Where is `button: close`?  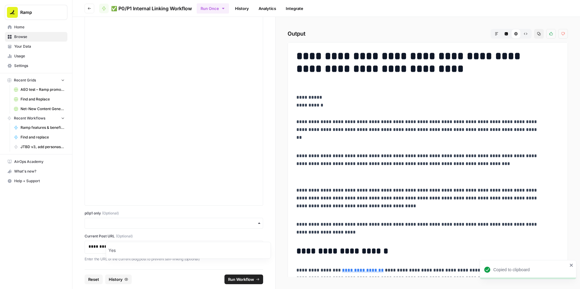
button: close is located at coordinates (571, 265).